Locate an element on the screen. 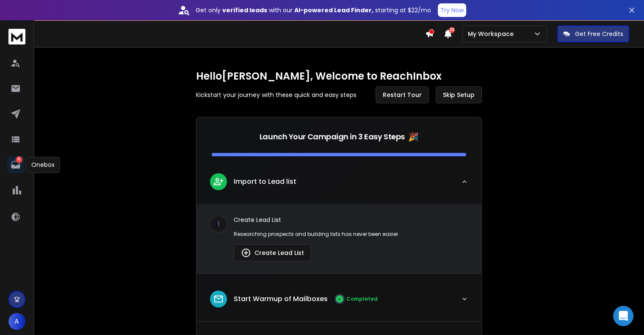 The image size is (644, 335). a: 6 is located at coordinates (15, 165).